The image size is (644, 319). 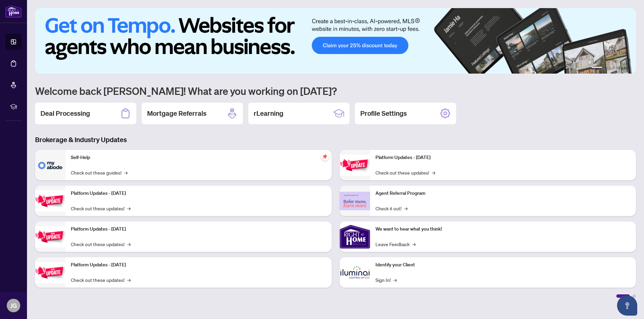 I want to click on img: Platform Updates - July 21, 2025, so click(x=50, y=237).